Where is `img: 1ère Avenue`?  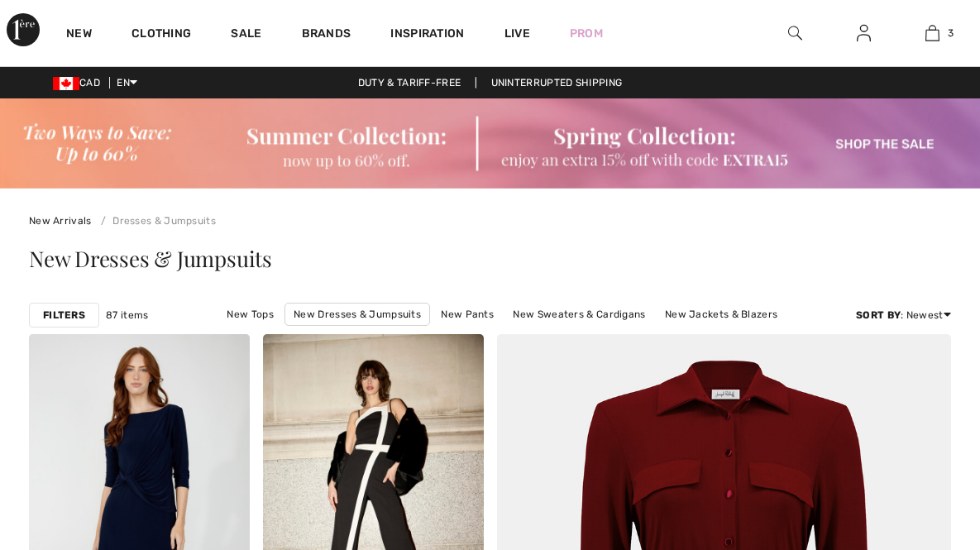
img: 1ère Avenue is located at coordinates (23, 29).